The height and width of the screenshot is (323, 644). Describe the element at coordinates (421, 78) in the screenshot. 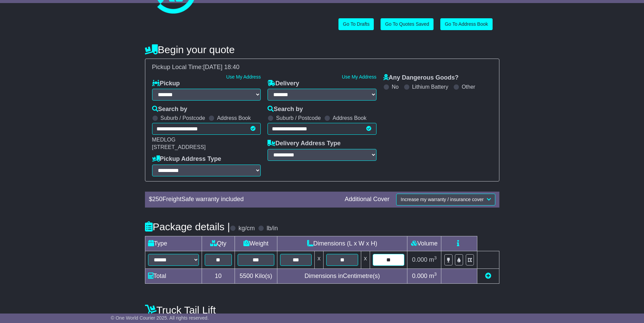

I see `label: Any Dangerous Goods?` at that location.